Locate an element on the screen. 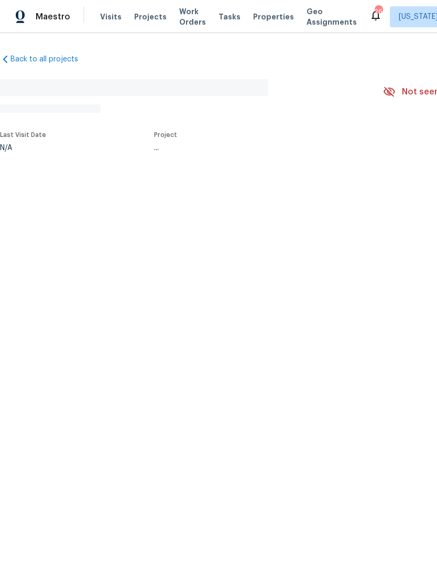 The image size is (437, 562). span: Work Orders is located at coordinates (192, 17).